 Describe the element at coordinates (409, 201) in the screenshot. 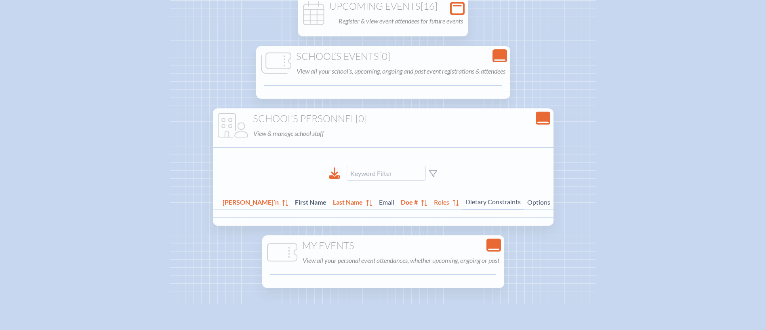

I see `span: Doe #` at that location.